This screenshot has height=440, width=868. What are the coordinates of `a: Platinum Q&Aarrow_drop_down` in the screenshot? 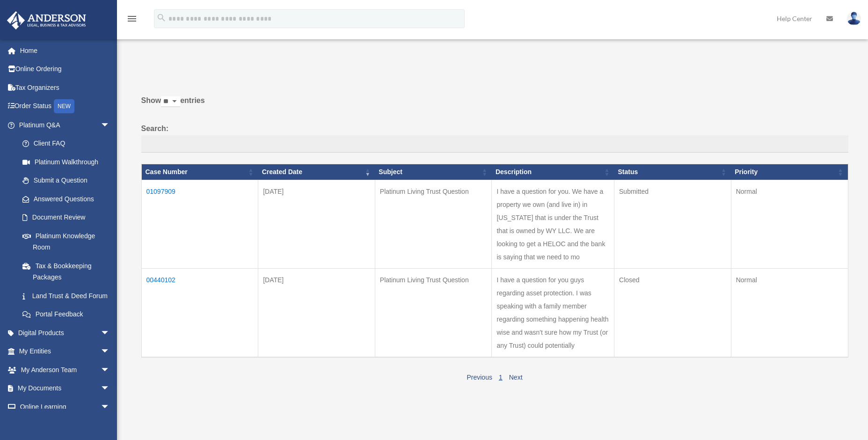 It's located at (63, 125).